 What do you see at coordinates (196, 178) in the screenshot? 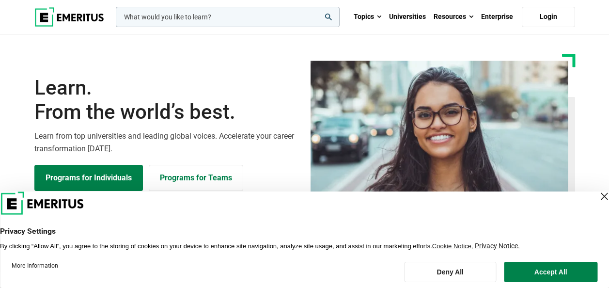
I see `a: Explore for Business` at bounding box center [196, 178].